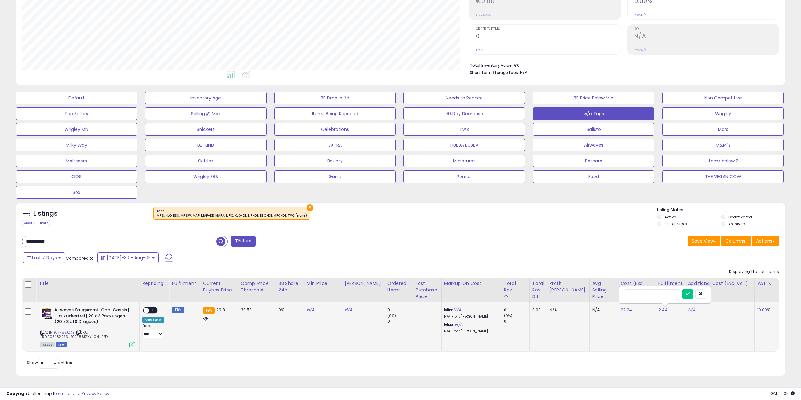  What do you see at coordinates (626, 310) in the screenshot?
I see `a: 22.24` at bounding box center [626, 310].